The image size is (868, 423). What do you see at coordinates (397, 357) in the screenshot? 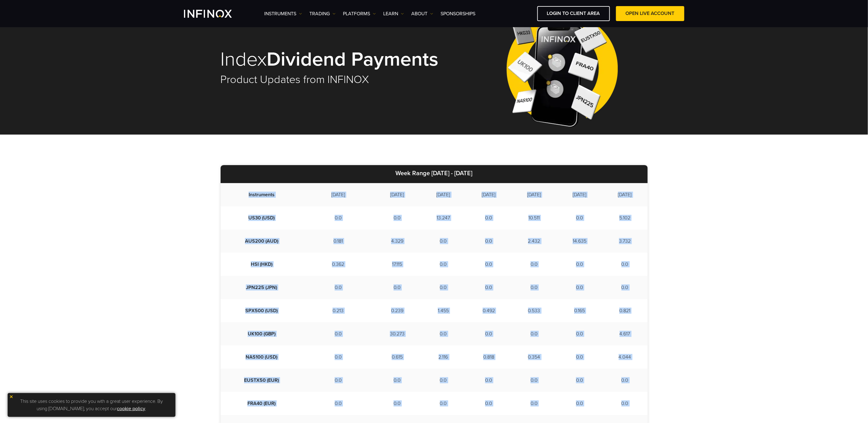
I see `td: 0.615` at bounding box center [397, 357].